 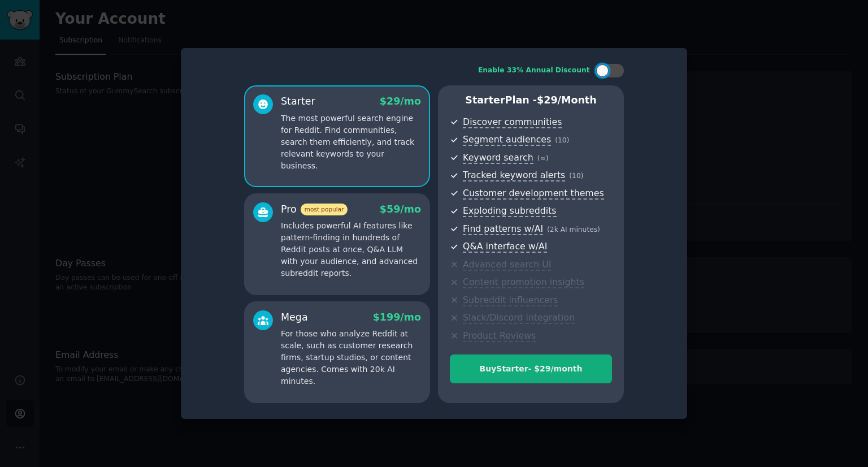 What do you see at coordinates (499, 336) in the screenshot?
I see `span: Product Reviews` at bounding box center [499, 336].